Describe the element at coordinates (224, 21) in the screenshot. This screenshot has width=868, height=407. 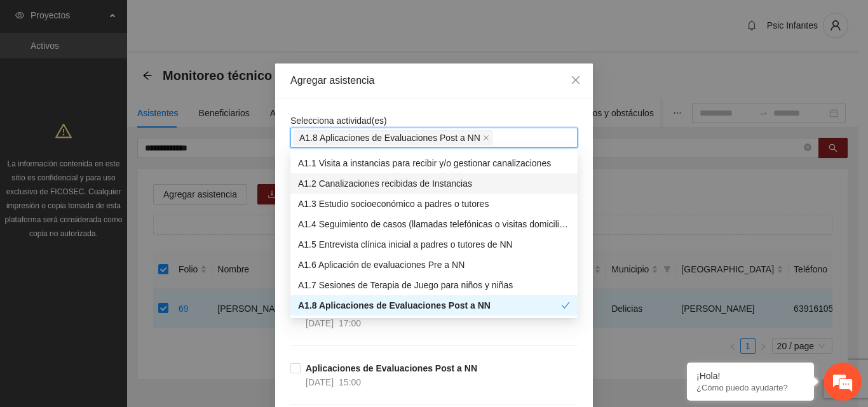
I see `div: Minimizar ventana de chat en vivo` at that location.